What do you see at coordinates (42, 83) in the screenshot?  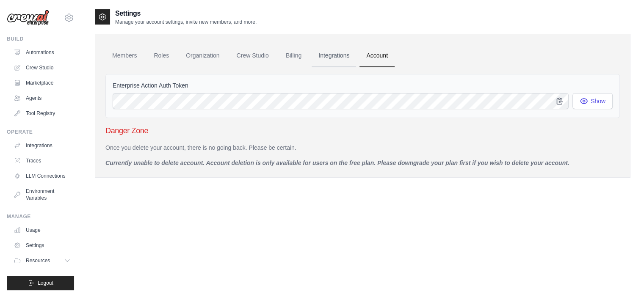 I see `a: Marketplace` at bounding box center [42, 83].